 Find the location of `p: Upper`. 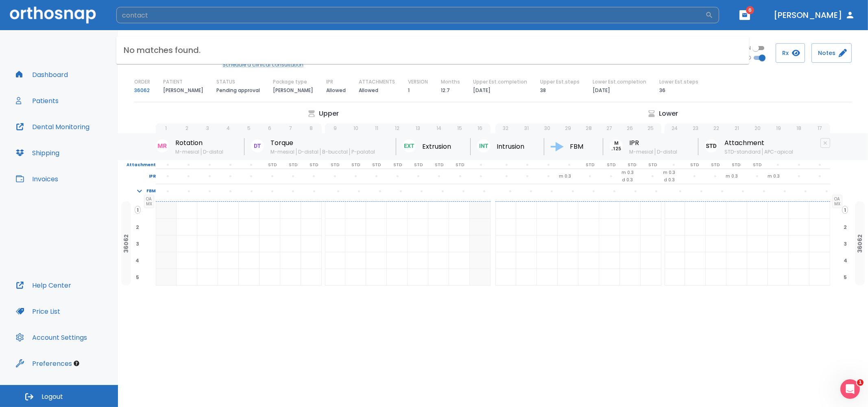

p: Upper is located at coordinates (328, 114).